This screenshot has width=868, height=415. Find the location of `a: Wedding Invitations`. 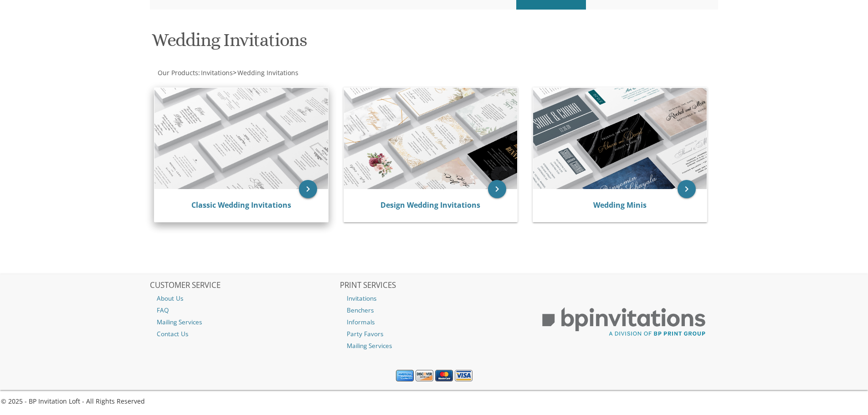

a: Wedding Invitations is located at coordinates (268, 72).